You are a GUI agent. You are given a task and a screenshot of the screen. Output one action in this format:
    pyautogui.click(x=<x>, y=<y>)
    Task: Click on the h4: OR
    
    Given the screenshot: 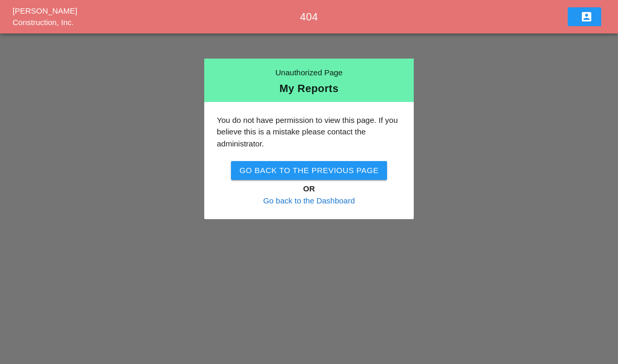 What is the action you would take?
    pyautogui.click(x=309, y=189)
    